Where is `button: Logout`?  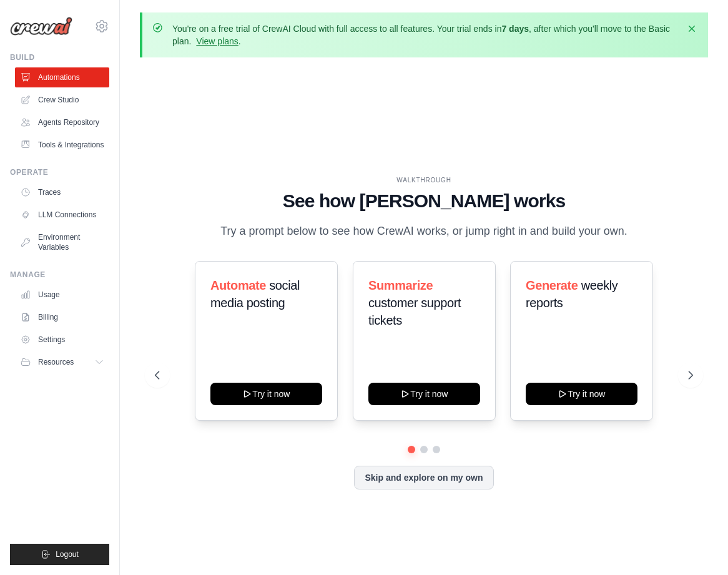 button: Logout is located at coordinates (59, 555).